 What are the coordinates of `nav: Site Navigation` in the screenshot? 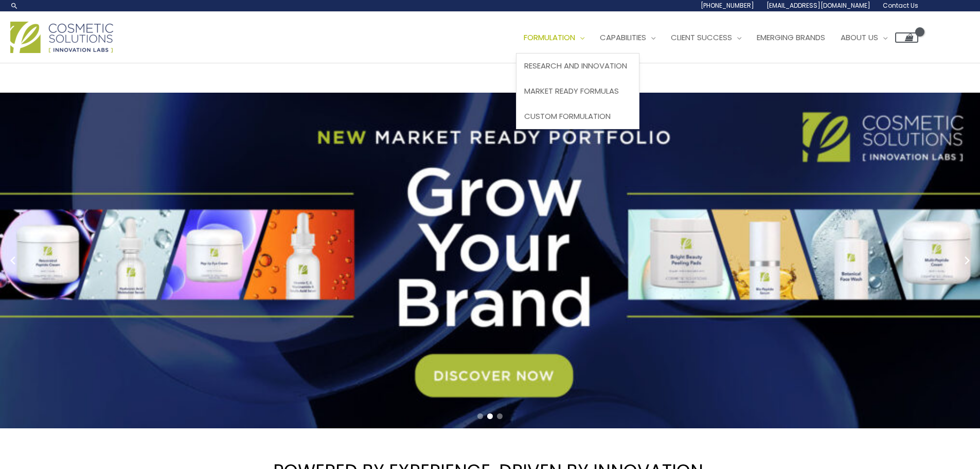 It's located at (713, 38).